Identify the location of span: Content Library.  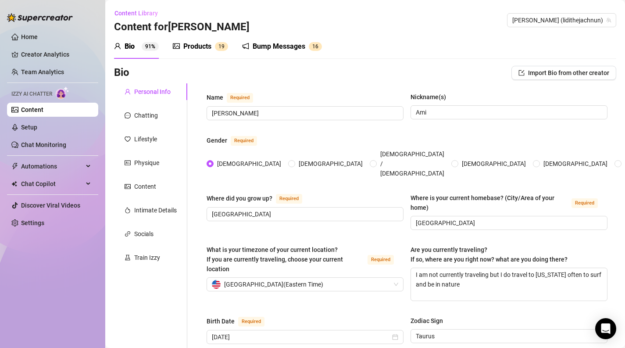
(136, 13).